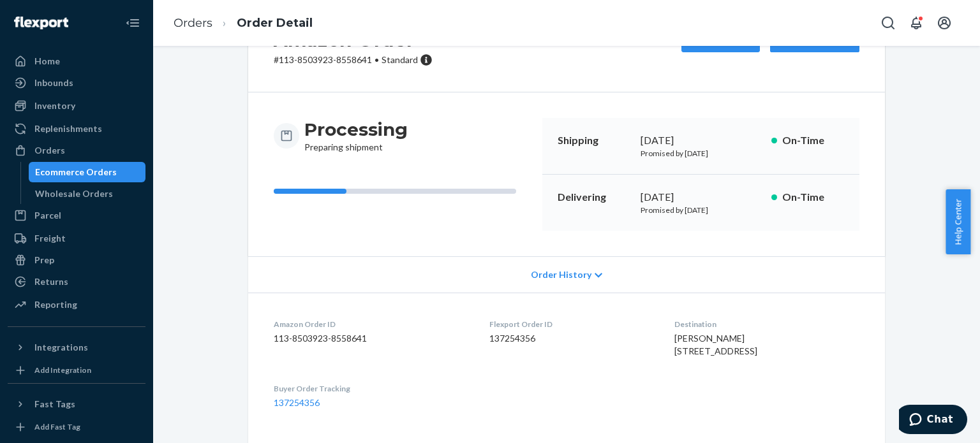  Describe the element at coordinates (243, 23) in the screenshot. I see `ol: breadcrumbs` at that location.